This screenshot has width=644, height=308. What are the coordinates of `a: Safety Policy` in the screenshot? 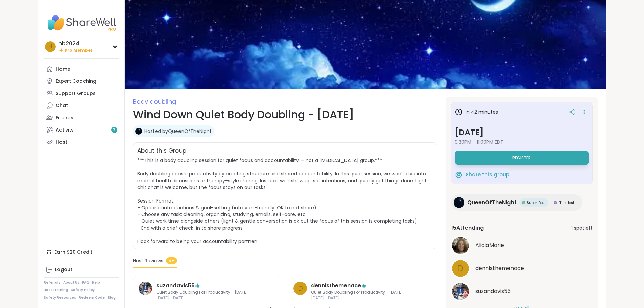 It's located at (82, 290).